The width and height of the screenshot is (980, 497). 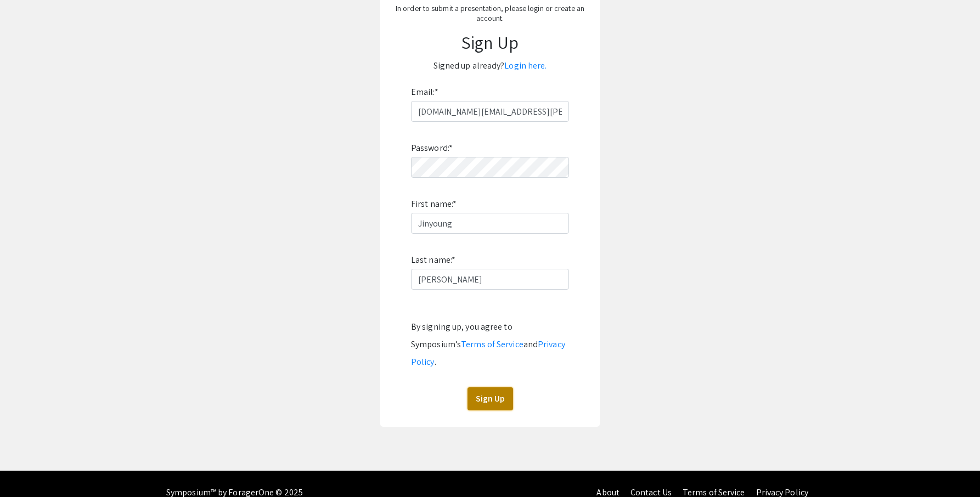 What do you see at coordinates (432, 148) in the screenshot?
I see `label: Password:` at bounding box center [432, 148].